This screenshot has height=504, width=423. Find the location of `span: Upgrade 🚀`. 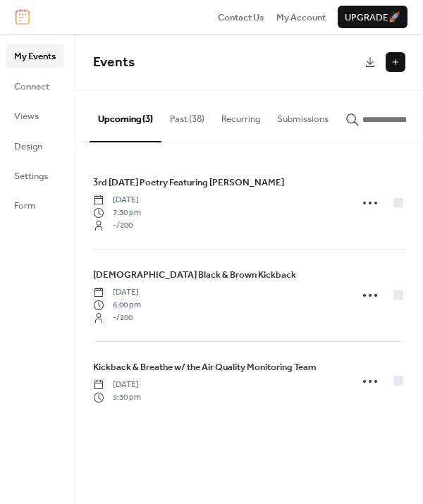

span: Upgrade 🚀 is located at coordinates (373, 18).